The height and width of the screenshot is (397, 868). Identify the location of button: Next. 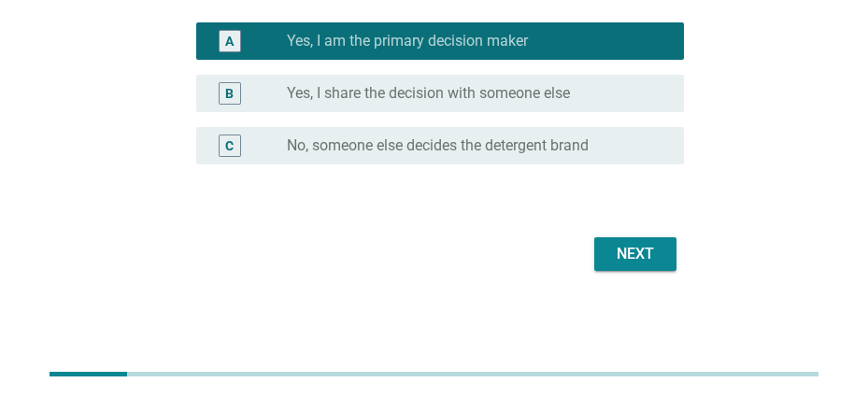
(635, 255).